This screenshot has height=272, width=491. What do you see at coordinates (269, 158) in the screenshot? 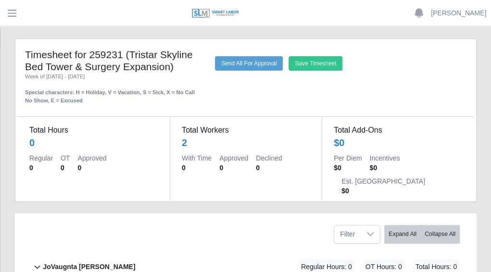
I see `dt: Declined` at bounding box center [269, 158].